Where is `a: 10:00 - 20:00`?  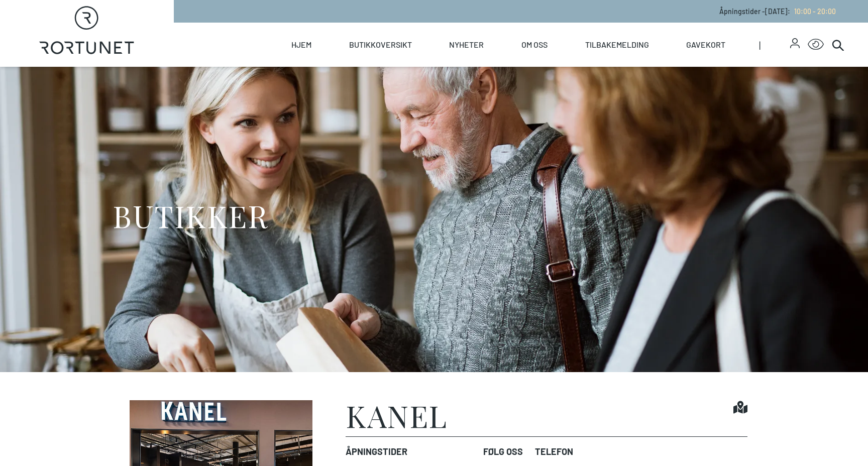
a: 10:00 - 20:00 is located at coordinates (813, 11).